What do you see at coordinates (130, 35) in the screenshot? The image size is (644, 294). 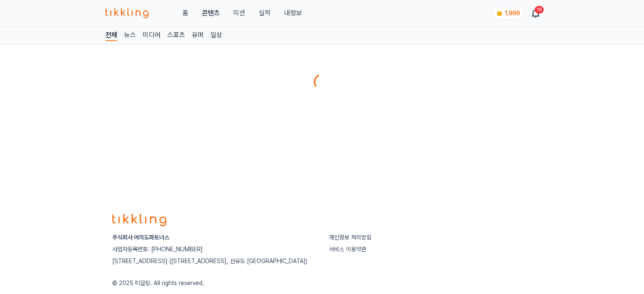 I see `a: 뉴스` at bounding box center [130, 35].